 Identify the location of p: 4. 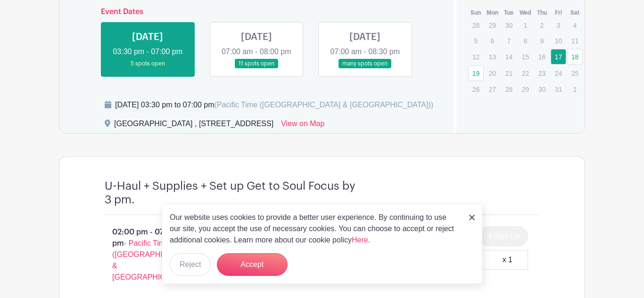
(575, 25).